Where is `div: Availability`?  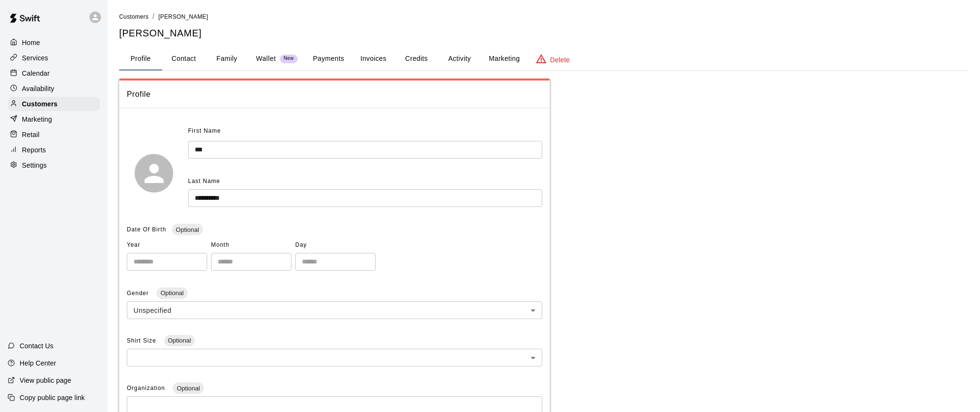 div: Availability is located at coordinates (54, 88).